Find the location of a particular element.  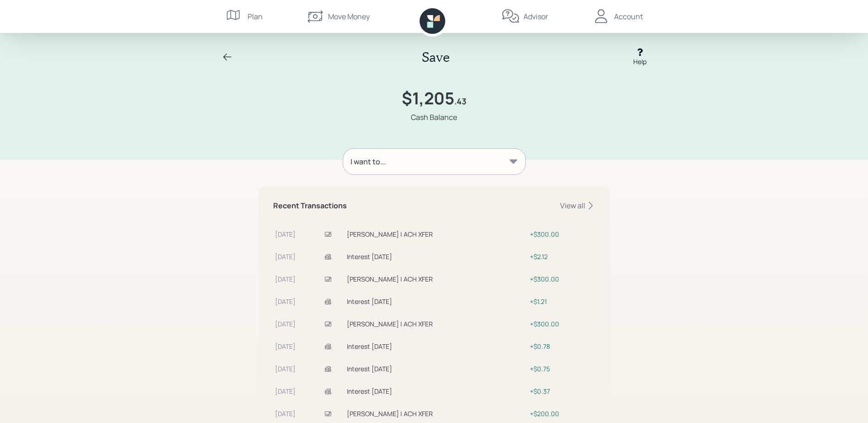

div: $1.21 is located at coordinates (561, 301).